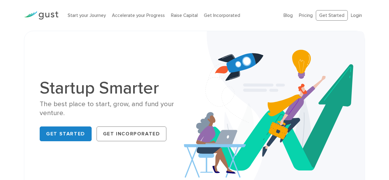 This screenshot has width=389, height=180. What do you see at coordinates (288, 15) in the screenshot?
I see `a: Blog` at bounding box center [288, 15].